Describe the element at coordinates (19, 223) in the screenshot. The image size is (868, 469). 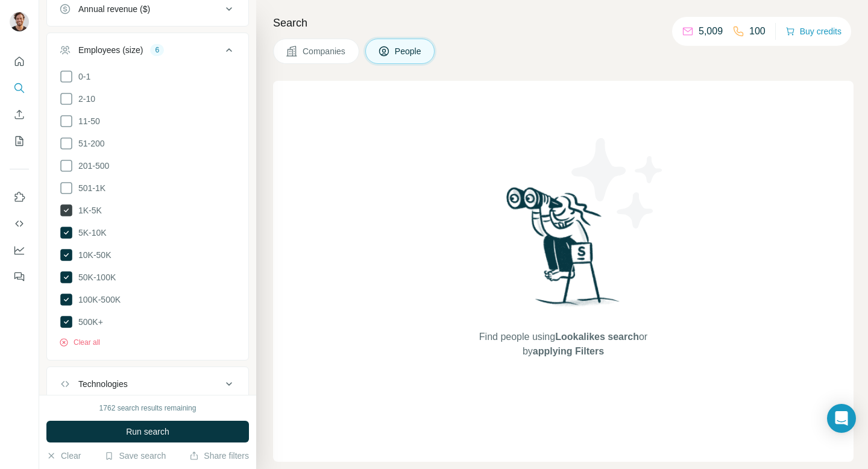
I see `button: Use Surfe API` at that location.